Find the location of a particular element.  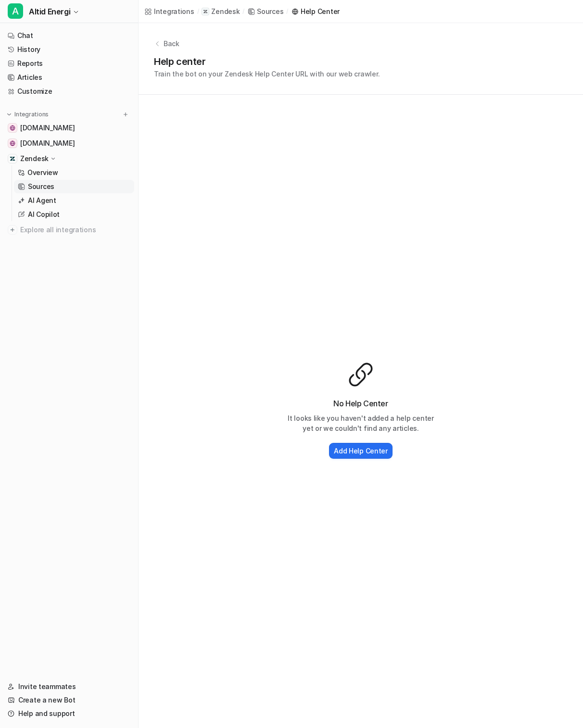

a: Help and support is located at coordinates (69, 714).